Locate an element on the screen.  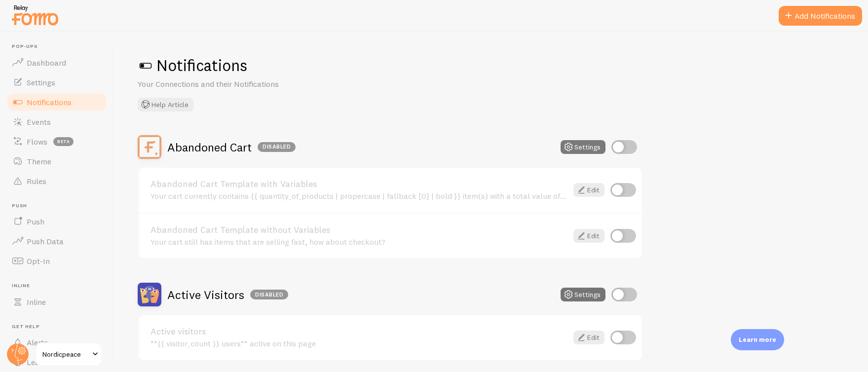
span: Settings is located at coordinates (41, 83).